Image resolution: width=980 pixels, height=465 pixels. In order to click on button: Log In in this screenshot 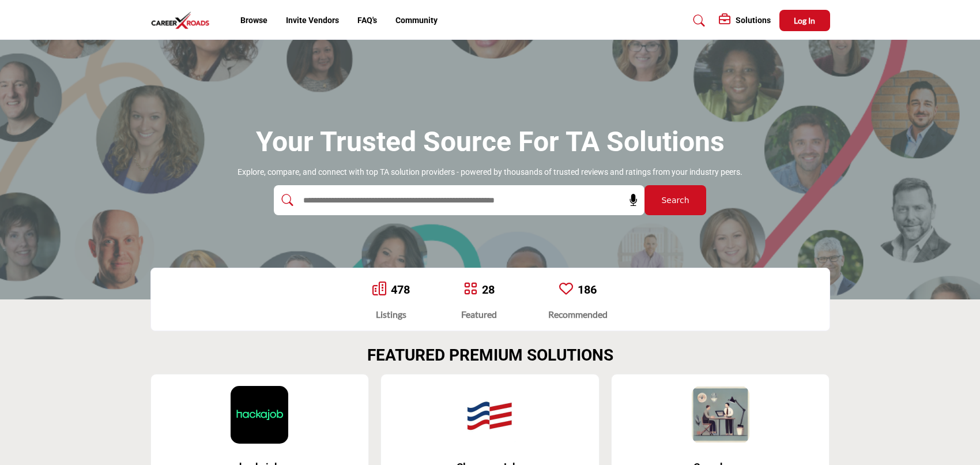, I will do `click(805, 20)`.